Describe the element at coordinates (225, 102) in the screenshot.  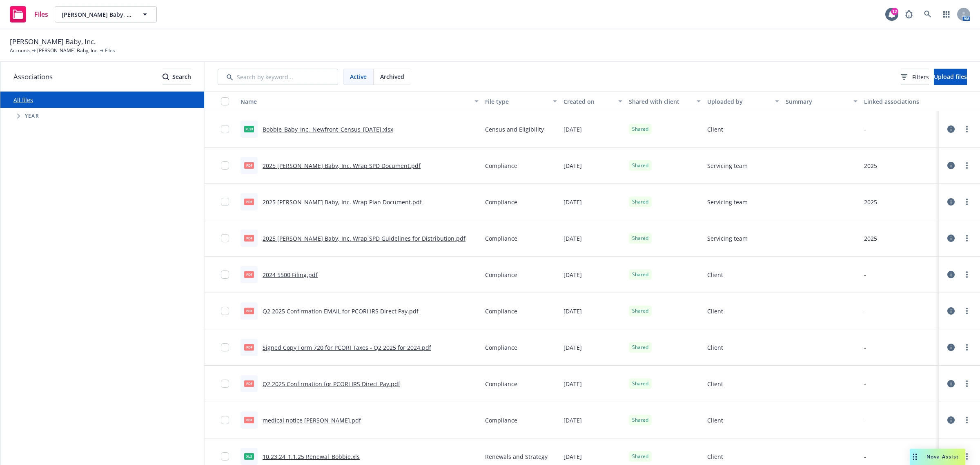
I see `input: Select all` at that location.